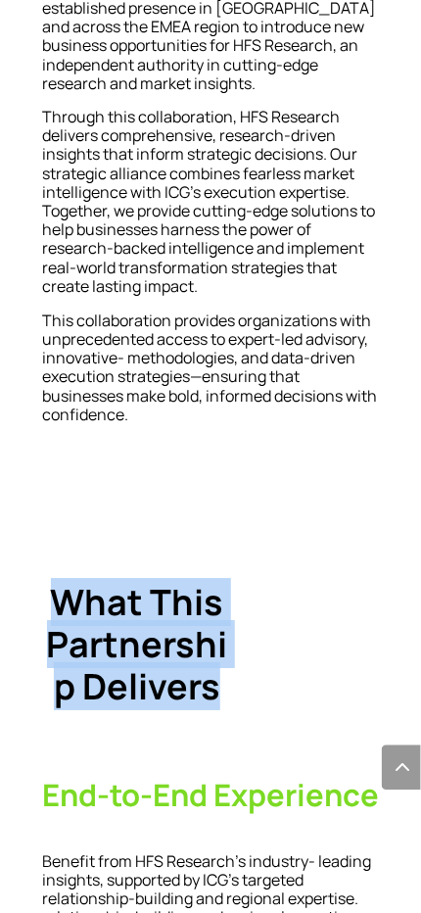  What do you see at coordinates (211, 368) in the screenshot?
I see `p: This collaboration provides organizations with unprecedented access to expert-led advisory, innov...` at bounding box center [211, 368].